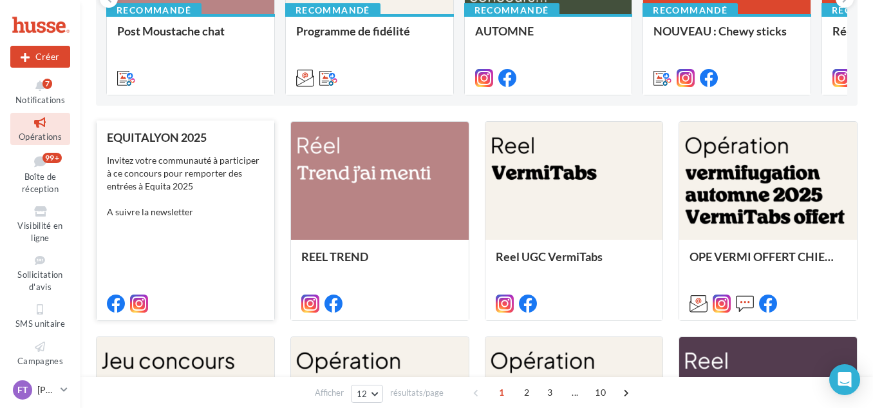  Describe the element at coordinates (380, 263) in the screenshot. I see `div: REEL TREND` at that location.